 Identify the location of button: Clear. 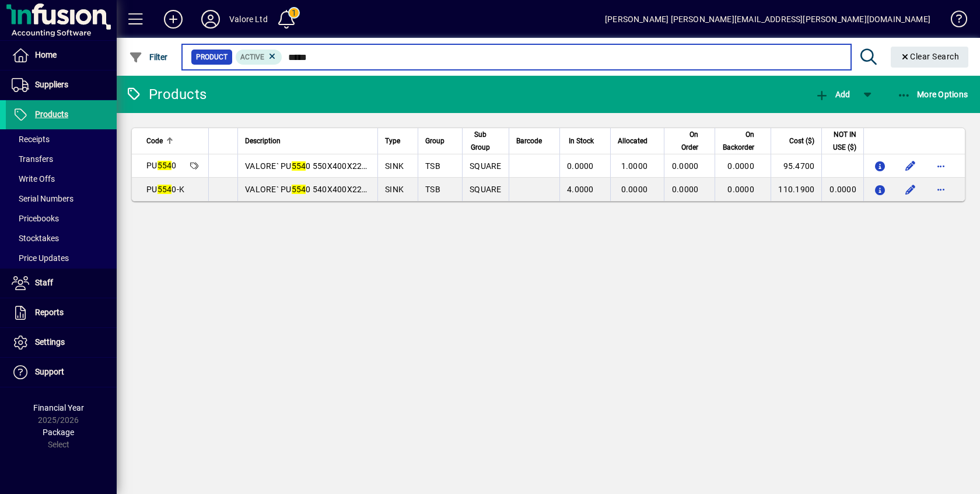
(930, 57).